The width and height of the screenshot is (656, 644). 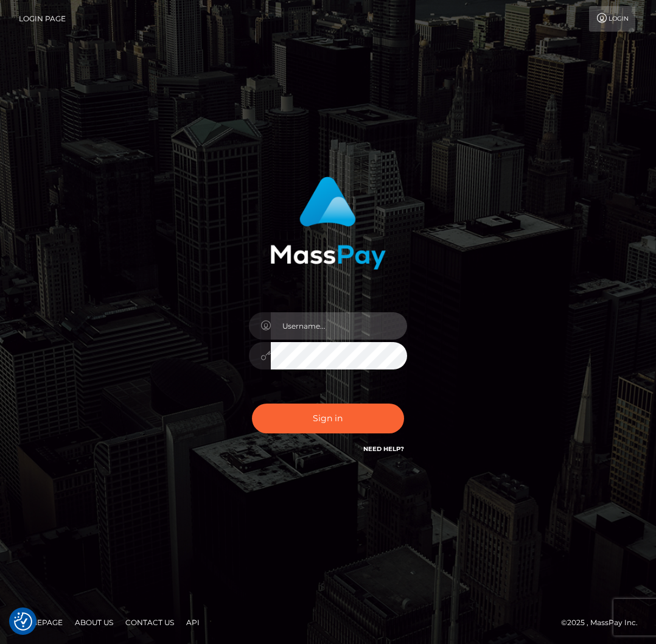 I want to click on a: API, so click(x=193, y=622).